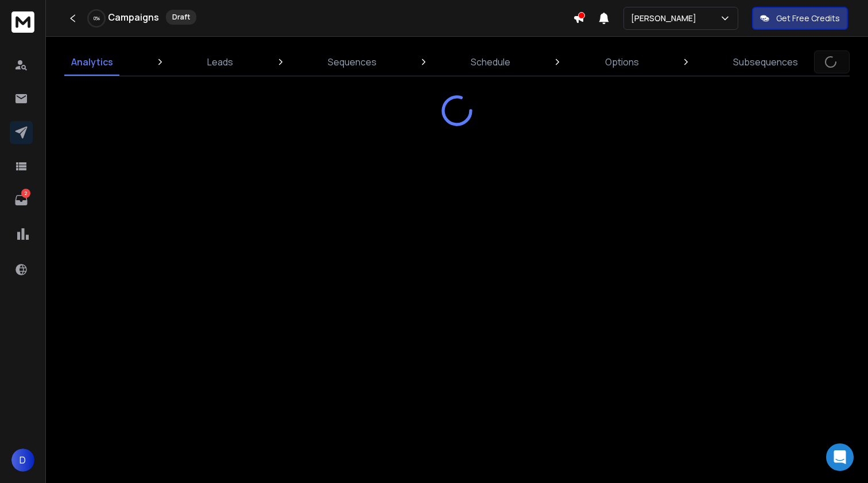 The height and width of the screenshot is (483, 868). Describe the element at coordinates (799, 19) in the screenshot. I see `button: Get Free Credits` at that location.